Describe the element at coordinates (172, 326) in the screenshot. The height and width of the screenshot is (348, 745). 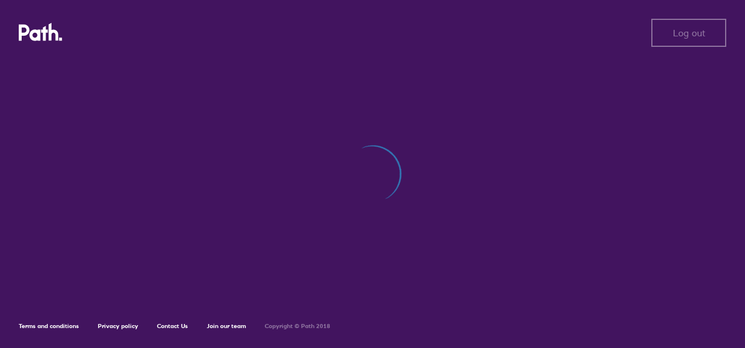
I see `a: Contact Us` at that location.